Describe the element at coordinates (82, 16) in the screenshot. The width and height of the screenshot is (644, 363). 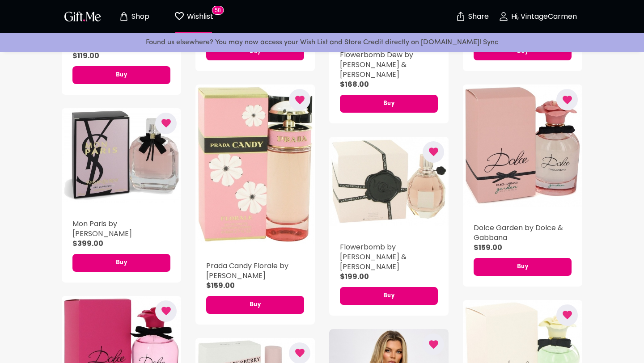
I see `img: GiftMe Logo` at that location.